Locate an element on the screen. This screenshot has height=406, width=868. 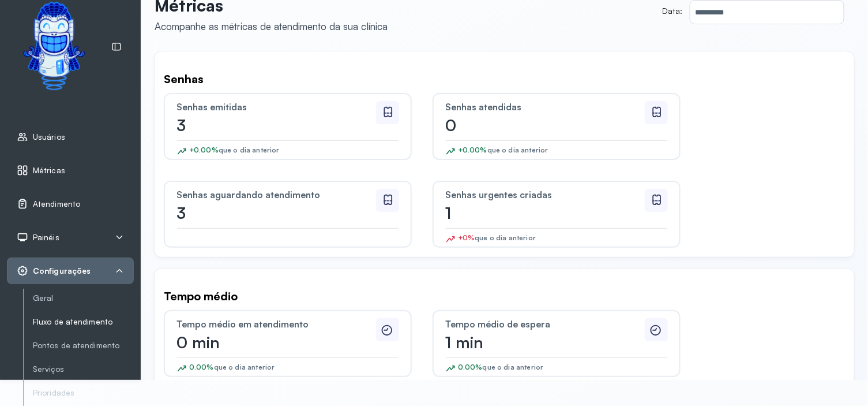
div: Senhas urgentes criadas is located at coordinates (543, 195).